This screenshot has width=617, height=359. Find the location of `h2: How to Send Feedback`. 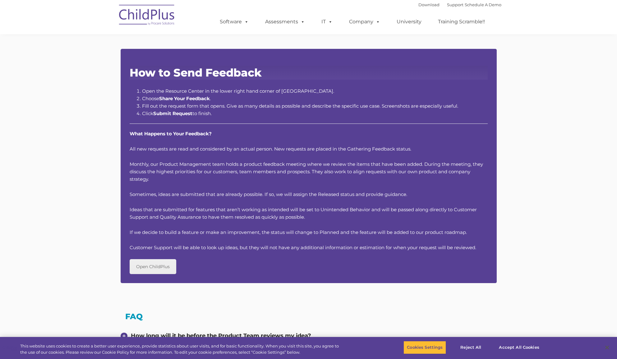

h2: How to Send Feedback is located at coordinates (309, 72).